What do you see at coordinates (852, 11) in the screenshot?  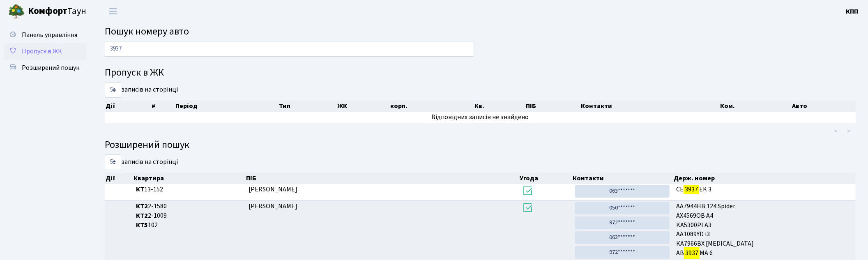 I see `b: КПП` at bounding box center [852, 11].